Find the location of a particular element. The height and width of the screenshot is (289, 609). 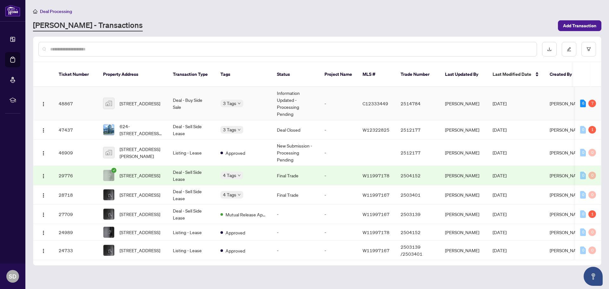

td: 47437 is located at coordinates (76, 130).